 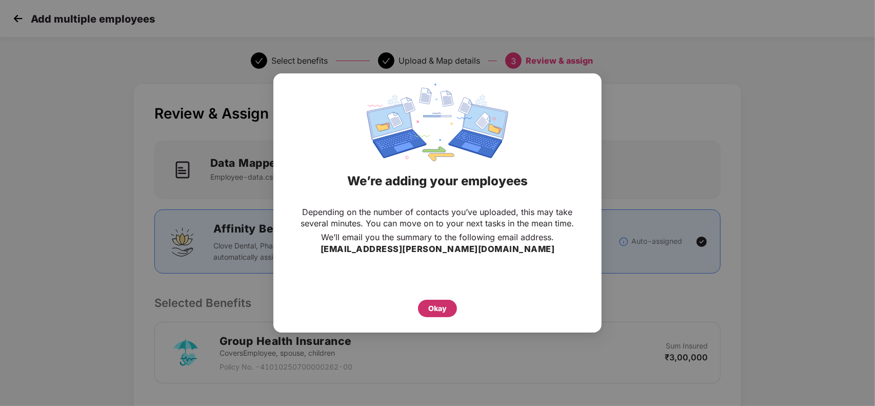 I want to click on div: Okay, so click(x=438, y=308).